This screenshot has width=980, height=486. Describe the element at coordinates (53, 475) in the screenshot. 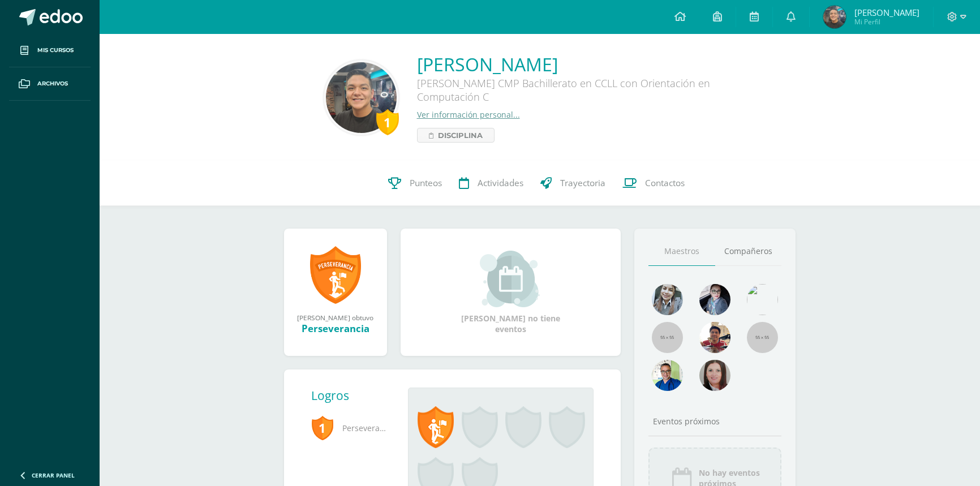

I see `span: Cerrar panel` at that location.